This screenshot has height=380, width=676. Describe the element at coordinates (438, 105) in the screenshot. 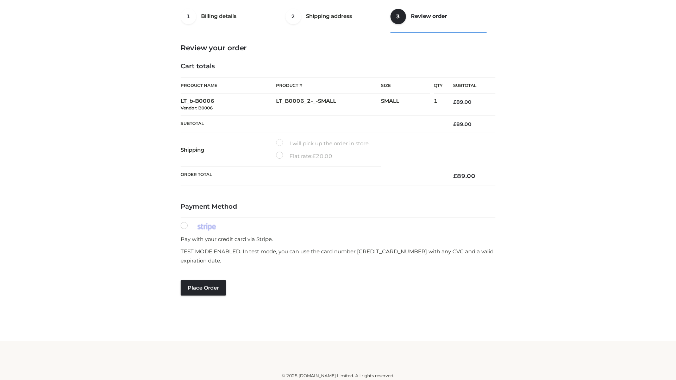

I see `td: 1` at that location.